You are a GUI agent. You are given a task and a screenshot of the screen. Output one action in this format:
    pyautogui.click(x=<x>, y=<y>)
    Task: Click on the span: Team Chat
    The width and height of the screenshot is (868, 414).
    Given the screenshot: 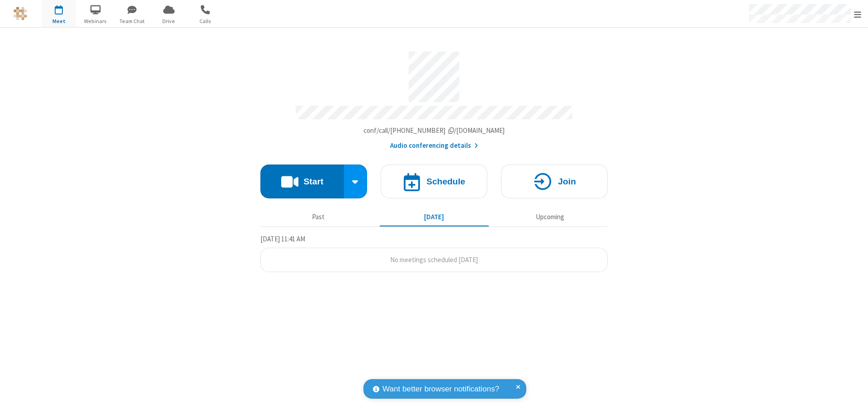 What is the action you would take?
    pyautogui.click(x=132, y=21)
    